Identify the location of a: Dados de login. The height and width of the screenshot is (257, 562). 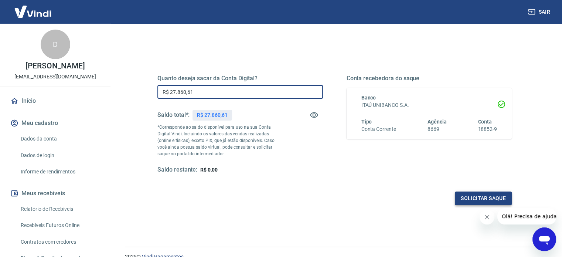
(59, 155).